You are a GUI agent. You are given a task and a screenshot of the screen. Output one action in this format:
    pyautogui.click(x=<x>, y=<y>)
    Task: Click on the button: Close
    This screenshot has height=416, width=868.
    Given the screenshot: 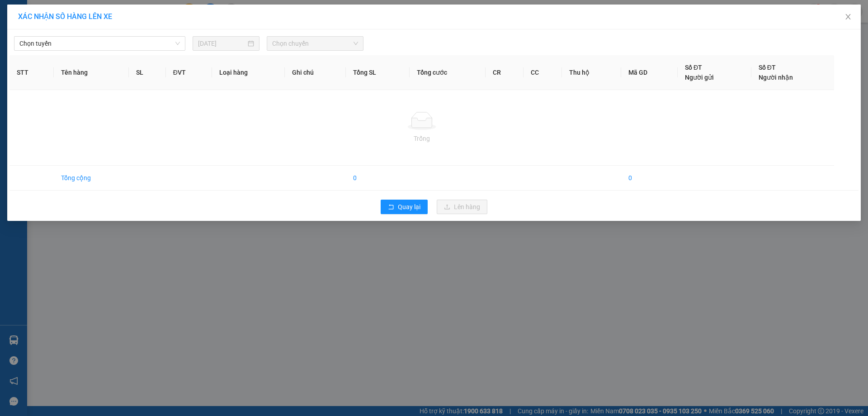 What is the action you would take?
    pyautogui.click(x=848, y=17)
    